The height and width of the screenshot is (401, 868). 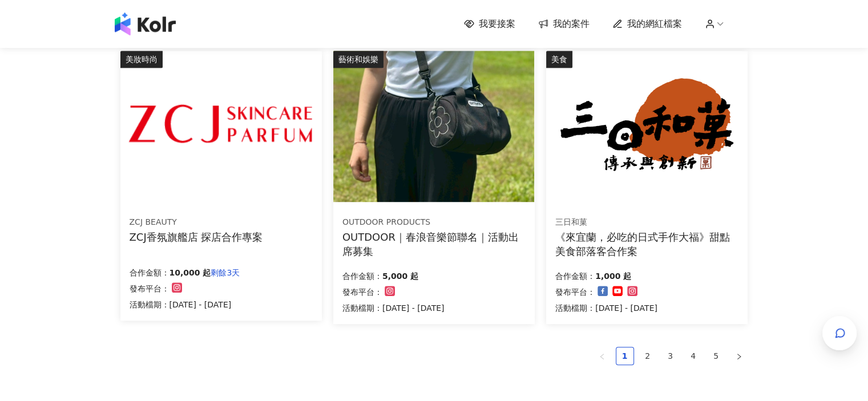 What do you see at coordinates (400, 276) in the screenshot?
I see `p: 5,000 起` at bounding box center [400, 276].